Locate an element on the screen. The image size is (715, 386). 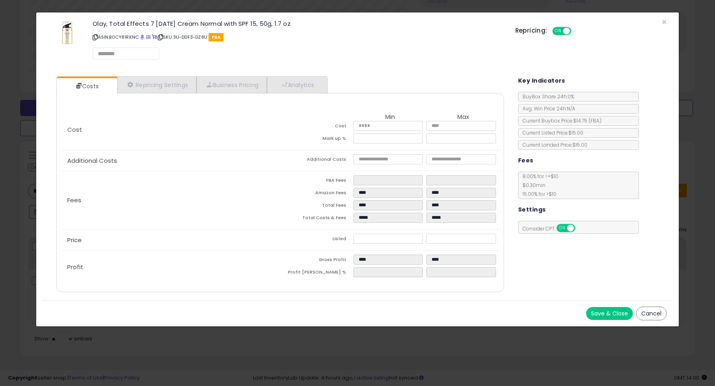
a: Business Pricing is located at coordinates (232, 85).